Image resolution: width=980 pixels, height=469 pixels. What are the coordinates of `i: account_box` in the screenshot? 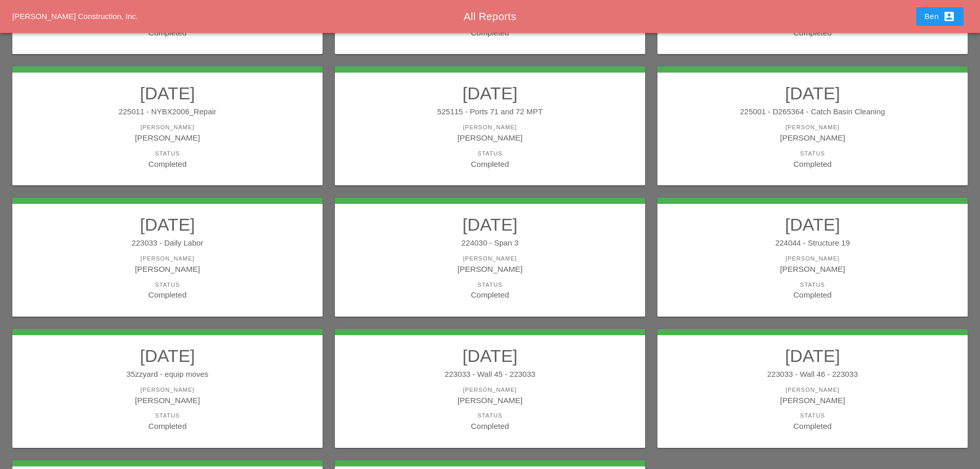 It's located at (949, 17).